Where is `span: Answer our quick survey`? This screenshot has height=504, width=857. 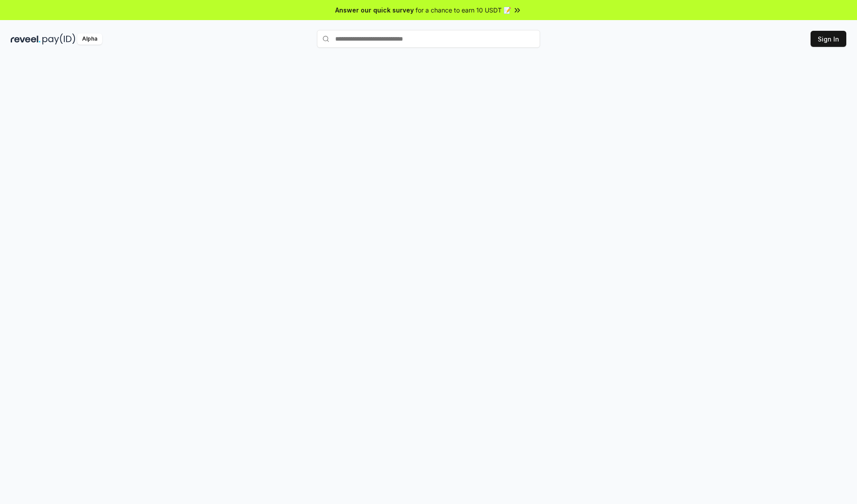 span: Answer our quick survey is located at coordinates (374, 10).